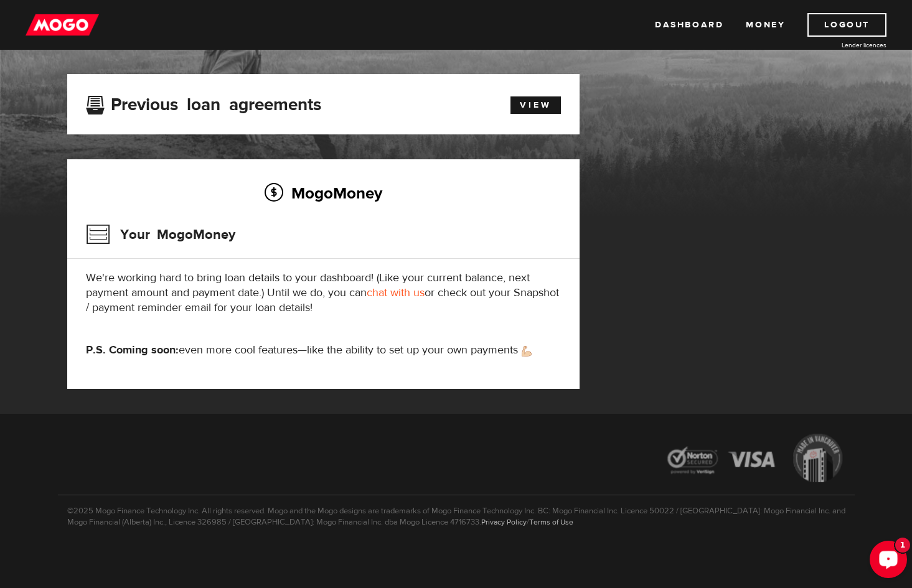 The height and width of the screenshot is (588, 912). What do you see at coordinates (203, 102) in the screenshot?
I see `h3: Previous loan agreements` at bounding box center [203, 102].